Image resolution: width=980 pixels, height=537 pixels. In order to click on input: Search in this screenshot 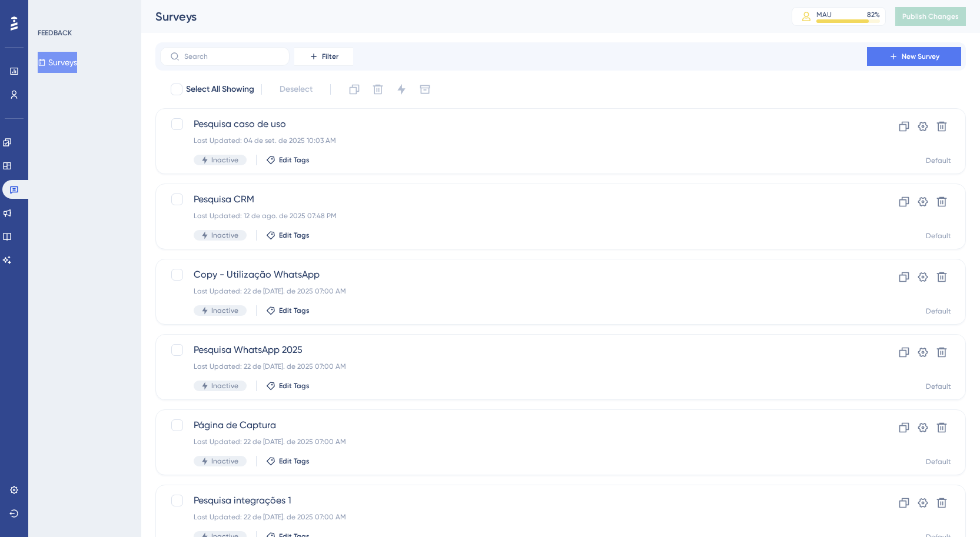, I will do `click(232, 56)`.